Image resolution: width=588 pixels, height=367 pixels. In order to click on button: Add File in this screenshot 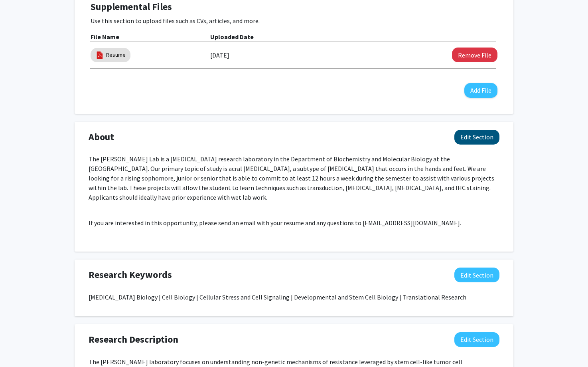, I will do `click(480, 90)`.